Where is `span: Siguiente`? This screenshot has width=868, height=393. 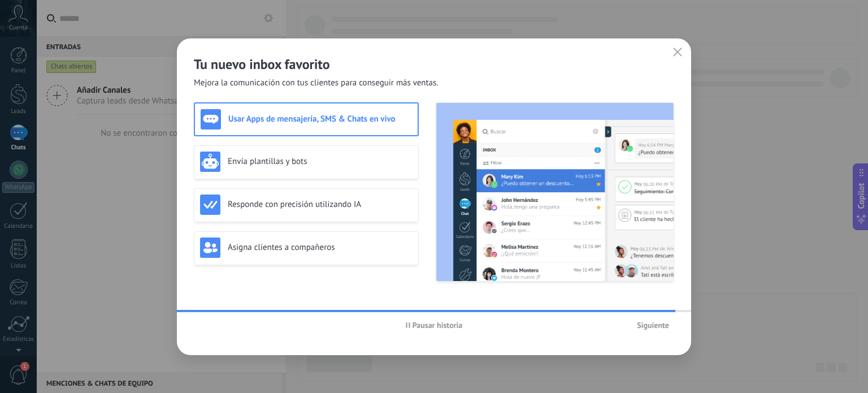 span: Siguiente is located at coordinates (653, 325).